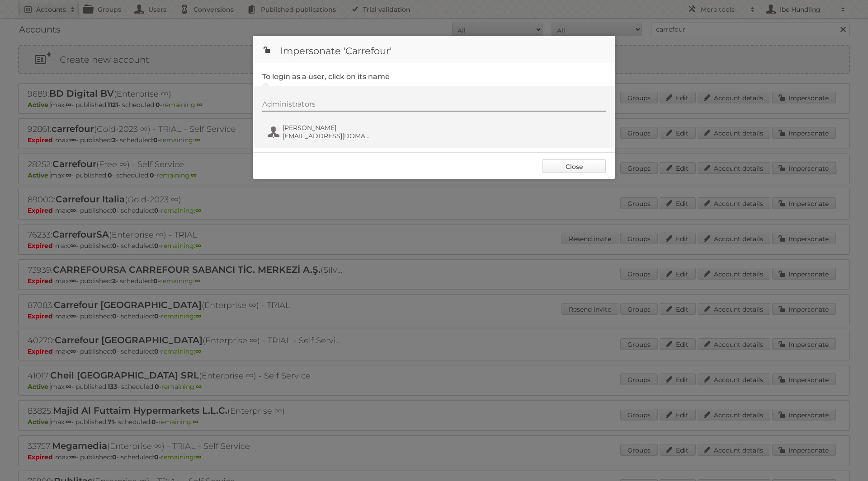  Describe the element at coordinates (434, 50) in the screenshot. I see `h1: Impersonate 'Carrefour'` at that location.